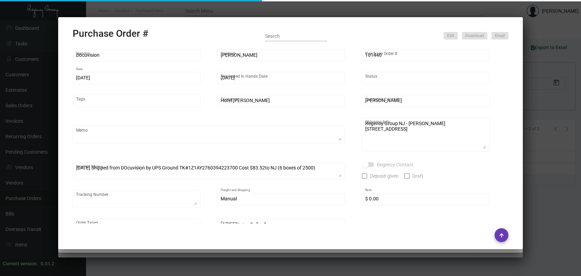 This screenshot has width=581, height=276. What do you see at coordinates (474, 36) in the screenshot?
I see `span: Download` at bounding box center [474, 36].